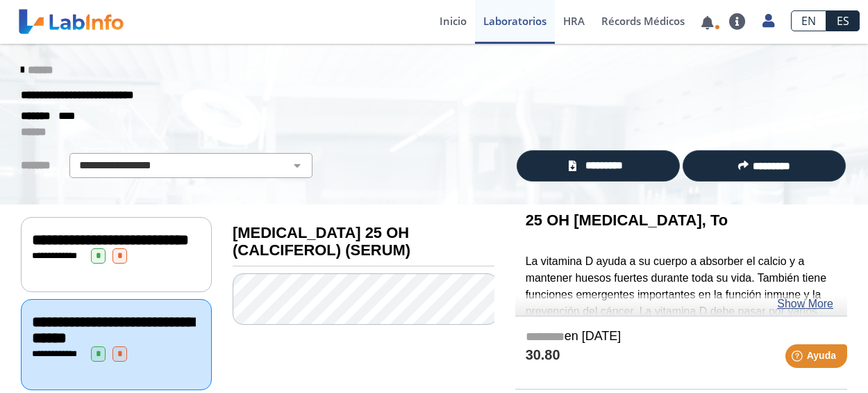 The width and height of the screenshot is (868, 393). I want to click on a: ES, so click(844, 21).